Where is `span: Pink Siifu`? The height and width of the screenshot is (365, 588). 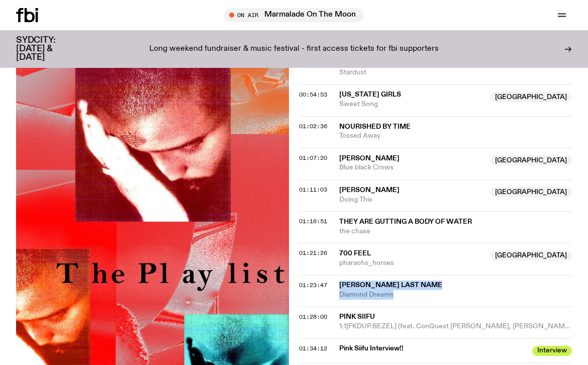 span: Pink Siifu is located at coordinates (356, 317).